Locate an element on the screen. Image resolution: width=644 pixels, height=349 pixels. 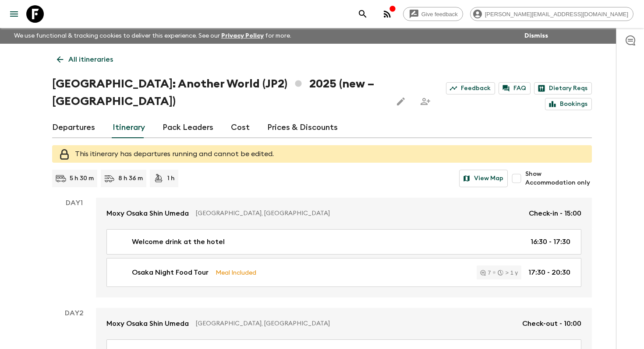
p: 5 h 30 m is located at coordinates (81, 178).